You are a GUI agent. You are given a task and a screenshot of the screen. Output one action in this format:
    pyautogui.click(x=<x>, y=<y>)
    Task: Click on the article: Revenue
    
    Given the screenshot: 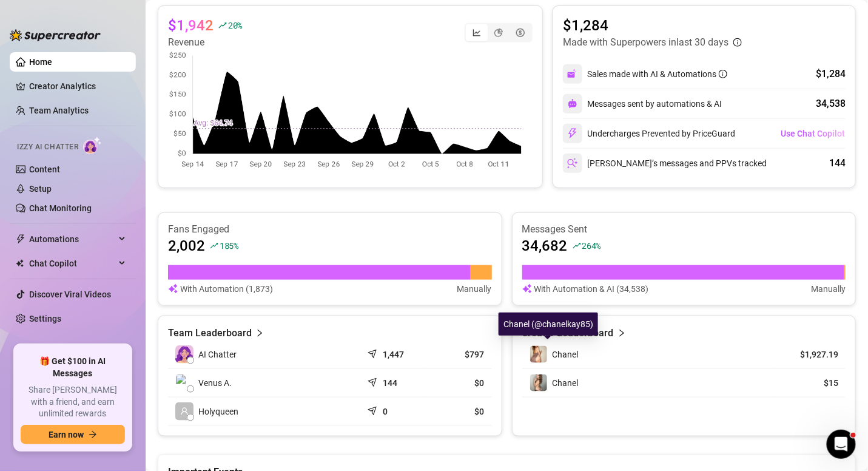 What is the action you would take?
    pyautogui.click(x=205, y=43)
    